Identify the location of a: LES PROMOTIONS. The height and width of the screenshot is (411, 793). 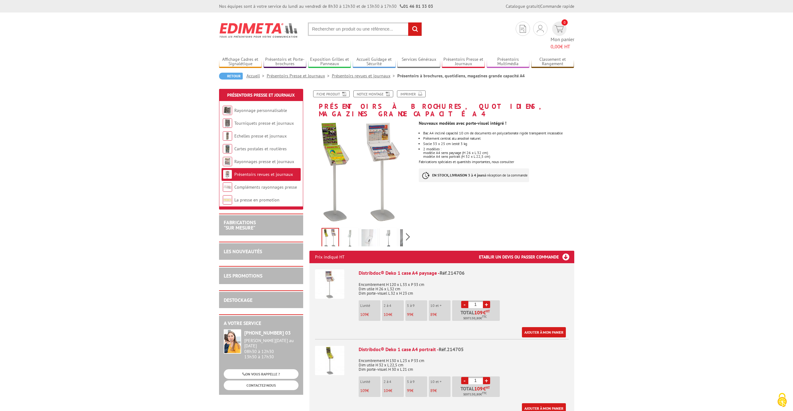
(243, 275).